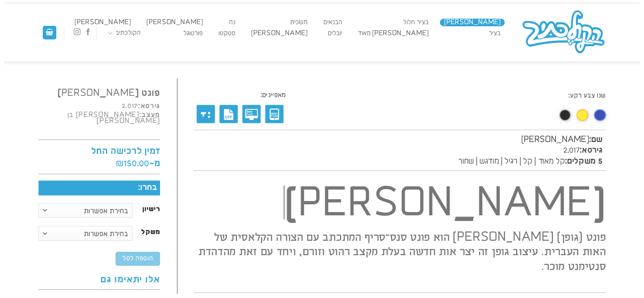 The image size is (644, 298). I want to click on button: הוספה לסל, so click(138, 258).